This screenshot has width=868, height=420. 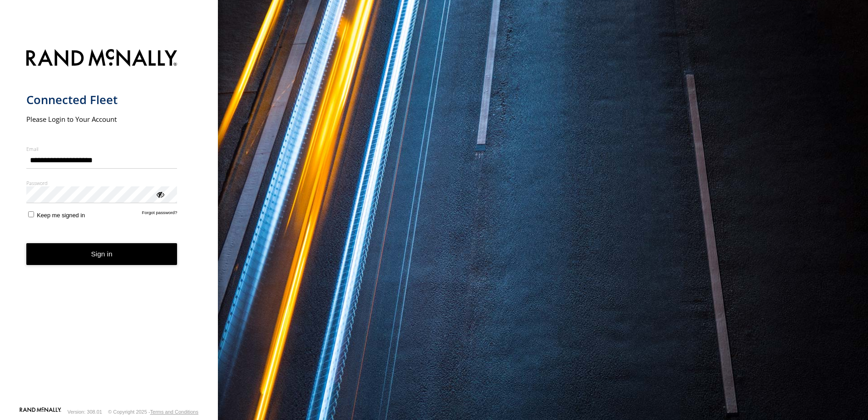 I want to click on label: Password, so click(x=102, y=183).